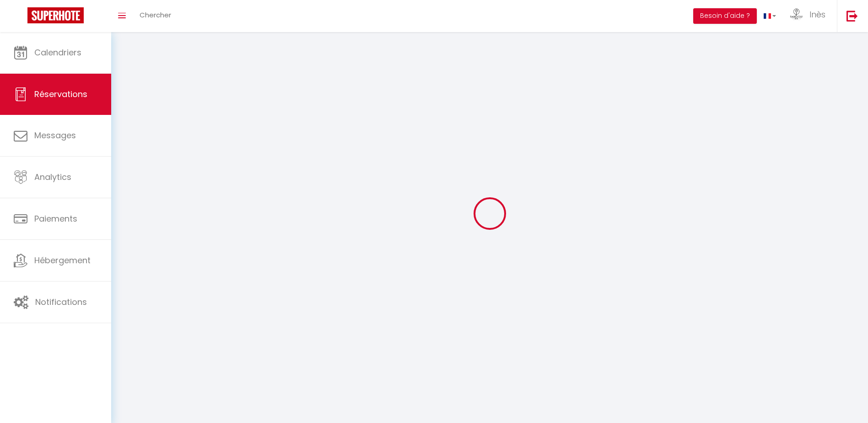 This screenshot has width=868, height=423. What do you see at coordinates (53, 177) in the screenshot?
I see `span: Analytics` at bounding box center [53, 177].